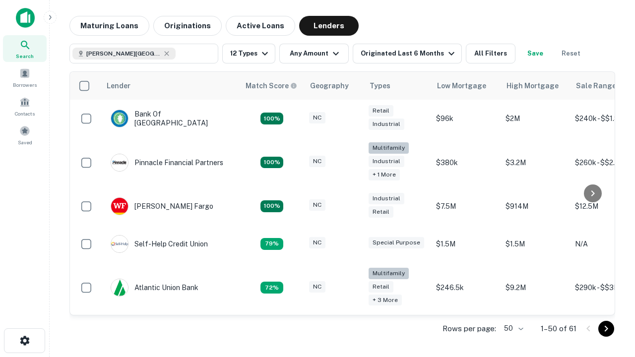  What do you see at coordinates (512, 328) in the screenshot?
I see `div: 50` at bounding box center [512, 328].